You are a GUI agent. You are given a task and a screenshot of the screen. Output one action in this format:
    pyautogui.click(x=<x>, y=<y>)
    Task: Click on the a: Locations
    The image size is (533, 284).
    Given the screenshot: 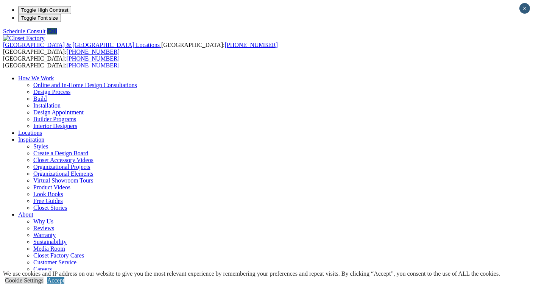 What is the action you would take?
    pyautogui.click(x=30, y=133)
    